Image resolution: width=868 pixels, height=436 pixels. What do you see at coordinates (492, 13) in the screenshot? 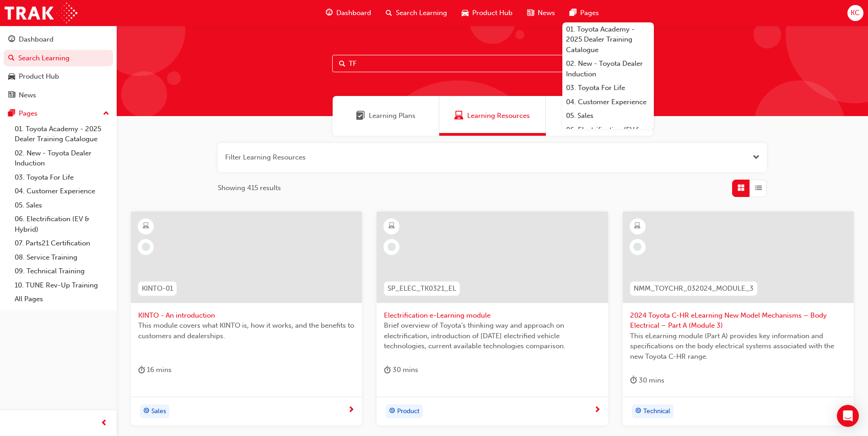
I see `span: Product Hub` at bounding box center [492, 13].